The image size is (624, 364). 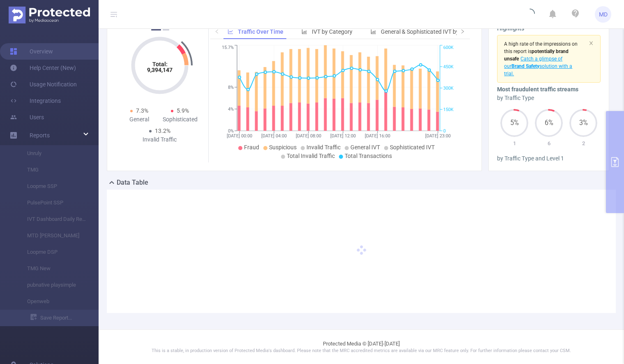 I want to click on span: 5%, so click(x=515, y=123).